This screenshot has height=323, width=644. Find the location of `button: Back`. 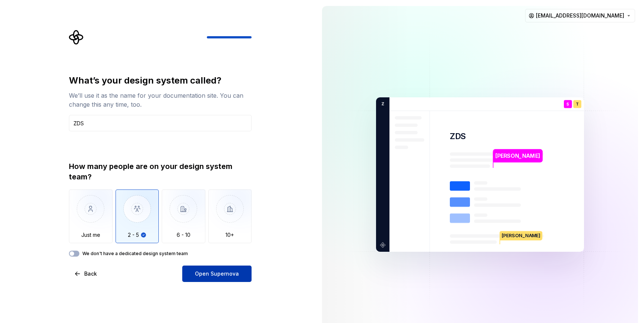

button: Back is located at coordinates (86, 274).